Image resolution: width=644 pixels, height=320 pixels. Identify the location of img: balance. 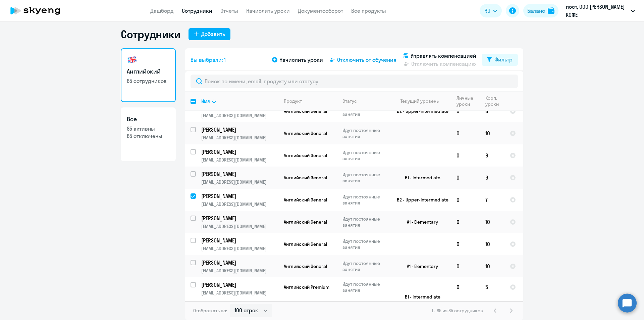
(551, 11).